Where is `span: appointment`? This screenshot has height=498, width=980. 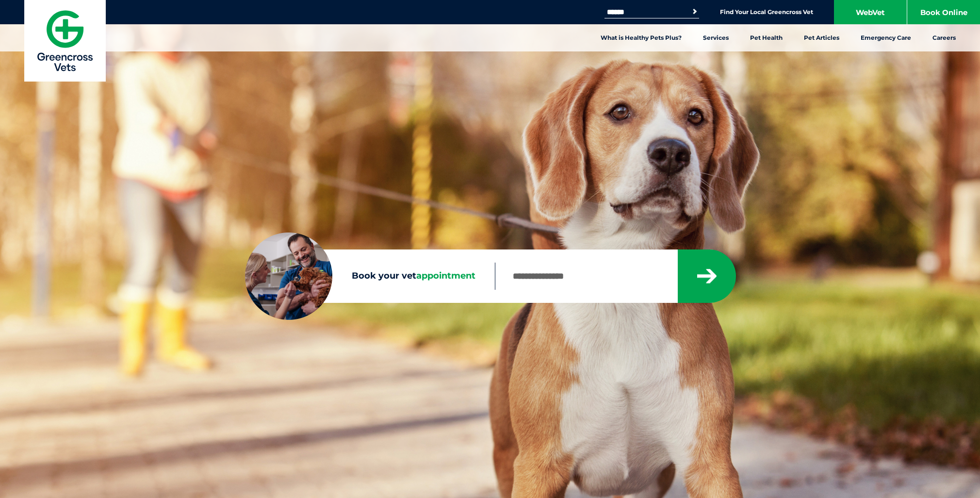 span: appointment is located at coordinates (445, 276).